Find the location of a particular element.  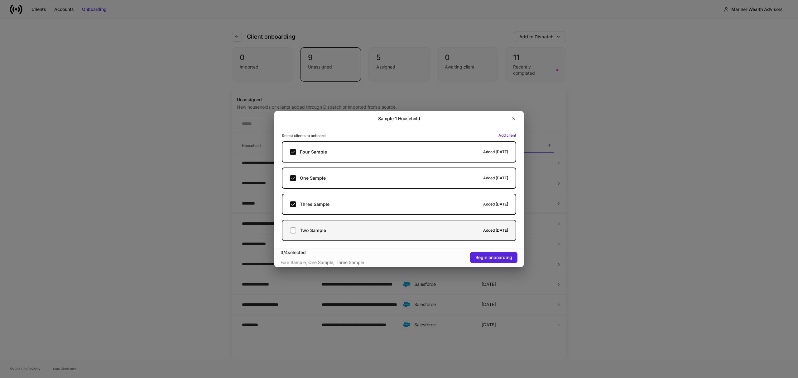

div: Begin onboarding is located at coordinates (494, 258).